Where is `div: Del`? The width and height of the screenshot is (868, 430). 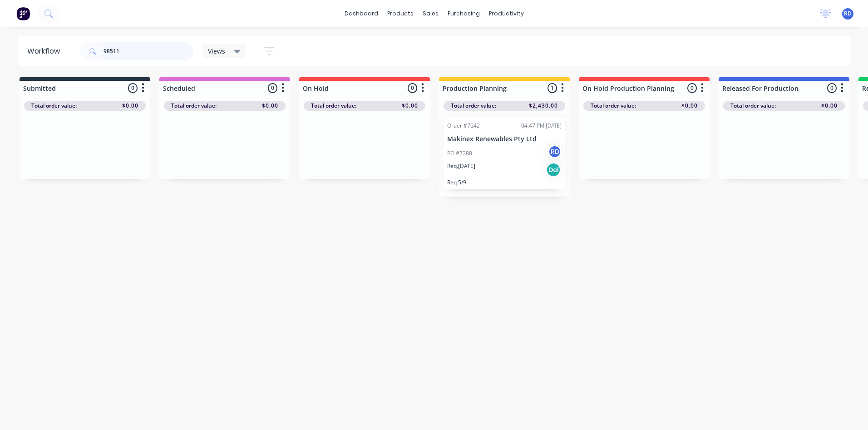
div: Del is located at coordinates (553, 169).